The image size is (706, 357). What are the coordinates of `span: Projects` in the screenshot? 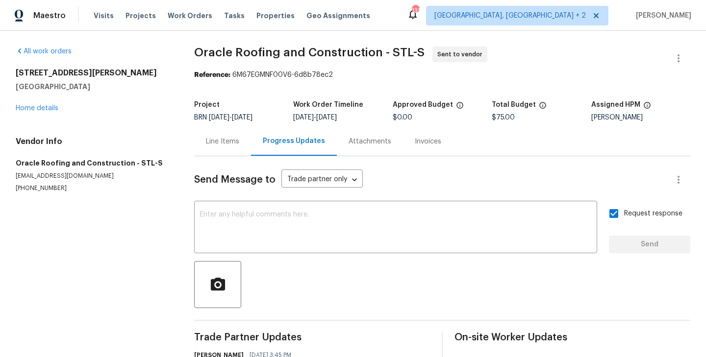 It's located at (141, 16).